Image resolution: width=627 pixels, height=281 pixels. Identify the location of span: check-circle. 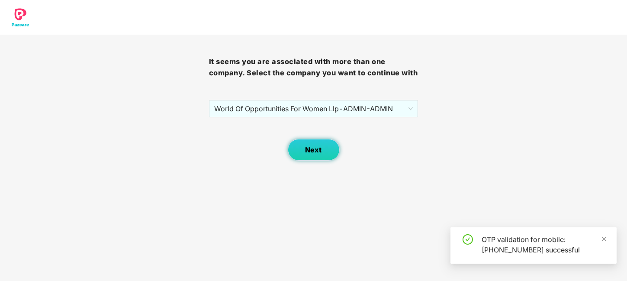
(468, 239).